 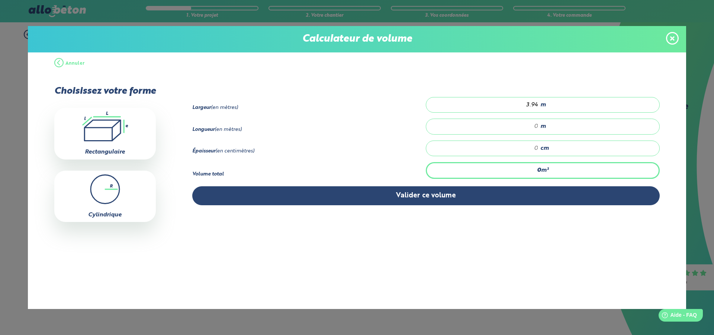 I want to click on label: Rectangulaire, so click(x=105, y=152).